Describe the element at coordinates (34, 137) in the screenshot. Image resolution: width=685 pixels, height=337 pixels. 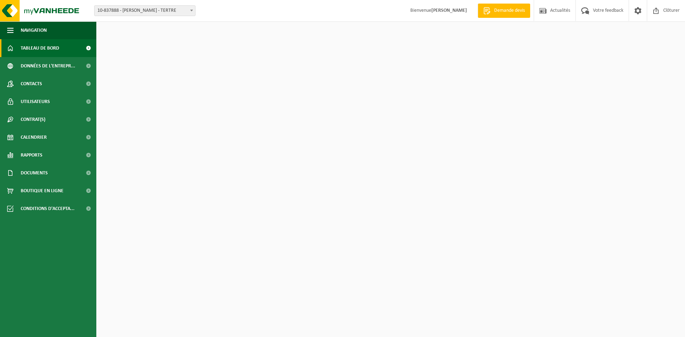
I see `span: Calendrier` at that location.